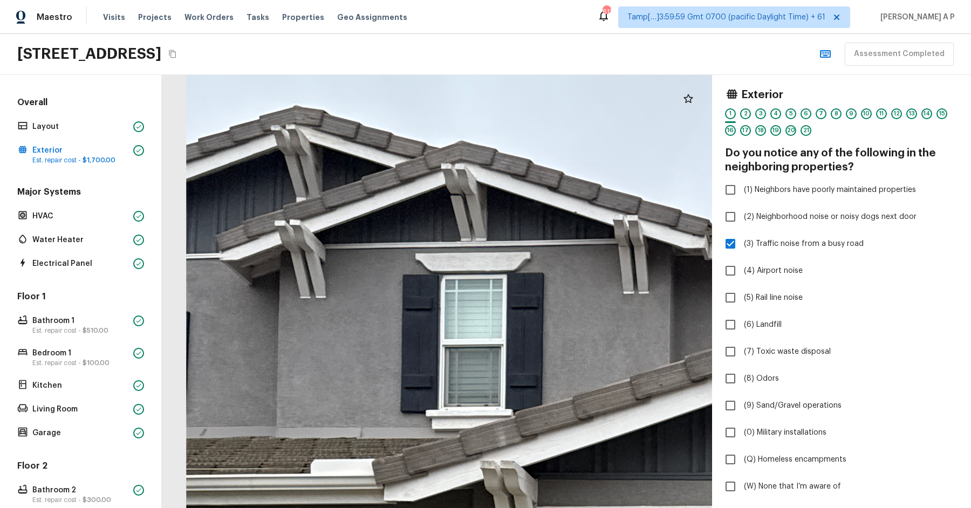  Describe the element at coordinates (80, 467) in the screenshot. I see `h5: Floor 2` at that location.